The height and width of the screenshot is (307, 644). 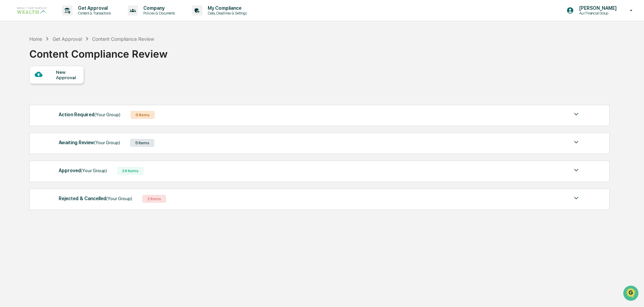 I want to click on p: My Compliance, so click(x=226, y=9).